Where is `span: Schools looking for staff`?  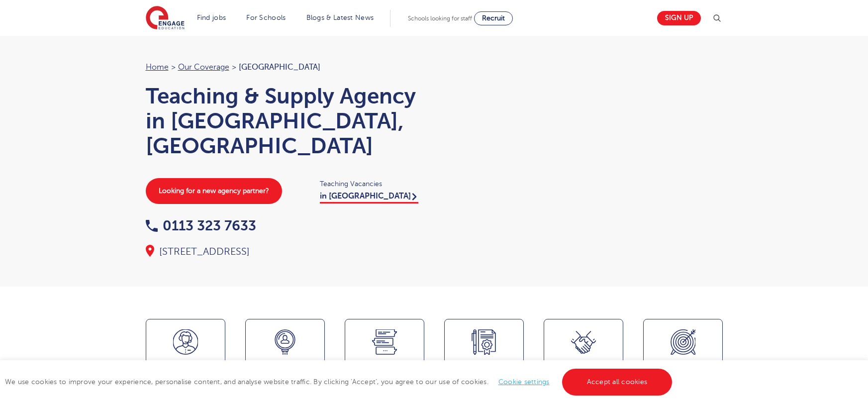 span: Schools looking for staff is located at coordinates (440, 18).